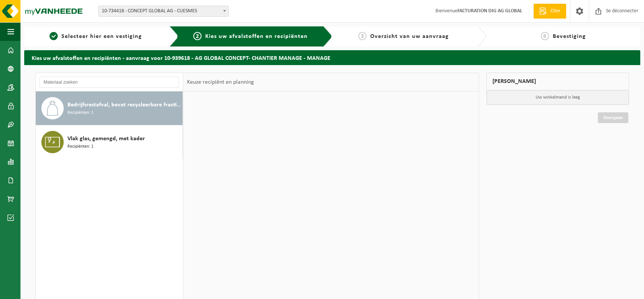 This screenshot has height=299, width=644. I want to click on span: 1, so click(53, 36).